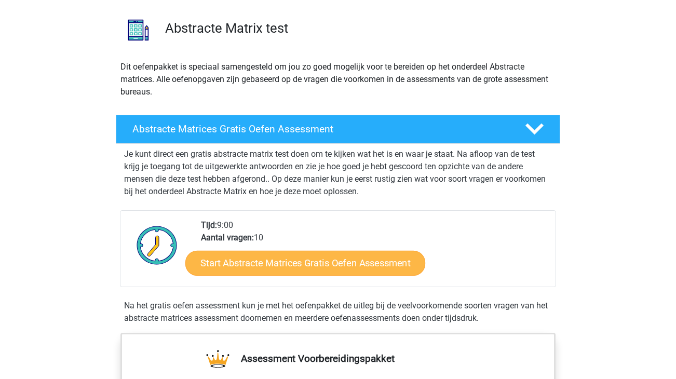  What do you see at coordinates (227, 237) in the screenshot?
I see `b: Aantal vragen:` at bounding box center [227, 237].